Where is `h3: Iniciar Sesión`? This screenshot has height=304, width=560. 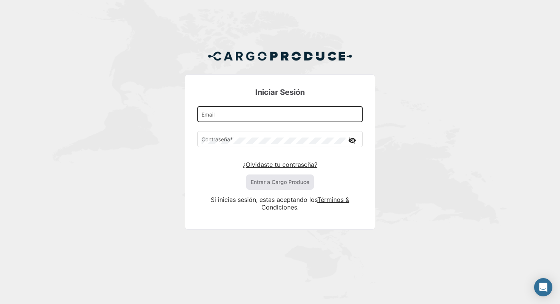
h3: Iniciar Sesión is located at coordinates (280, 92).